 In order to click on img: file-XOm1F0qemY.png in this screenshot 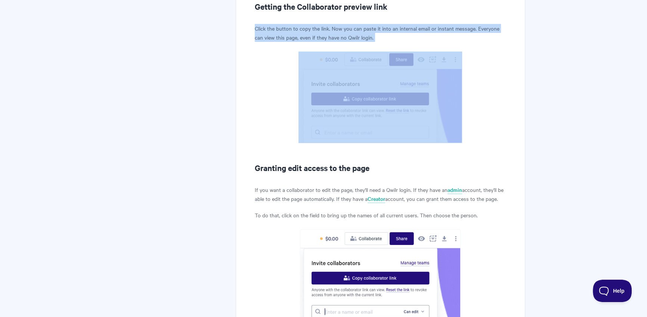, I will do `click(380, 97)`.